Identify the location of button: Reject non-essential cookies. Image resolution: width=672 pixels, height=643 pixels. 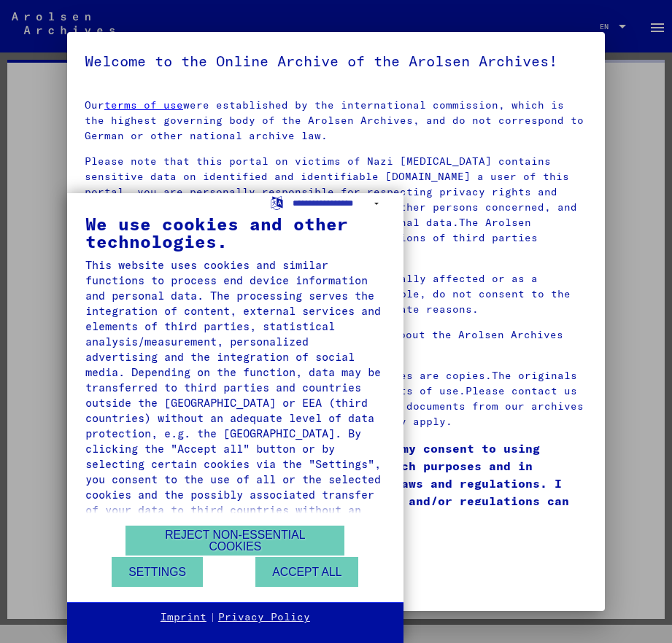
(235, 540).